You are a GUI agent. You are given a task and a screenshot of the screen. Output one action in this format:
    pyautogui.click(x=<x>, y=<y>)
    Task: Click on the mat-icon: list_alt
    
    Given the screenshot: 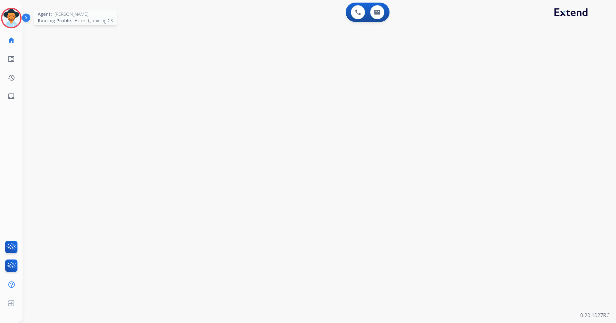 What is the action you would take?
    pyautogui.click(x=11, y=59)
    